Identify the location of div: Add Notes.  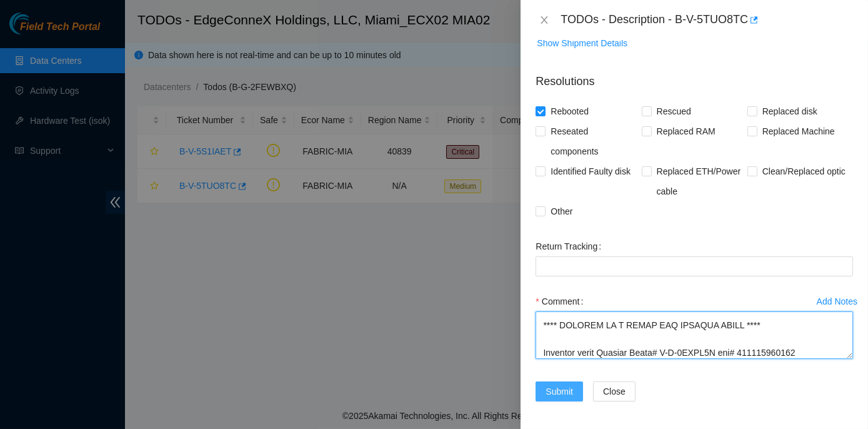
(837, 302).